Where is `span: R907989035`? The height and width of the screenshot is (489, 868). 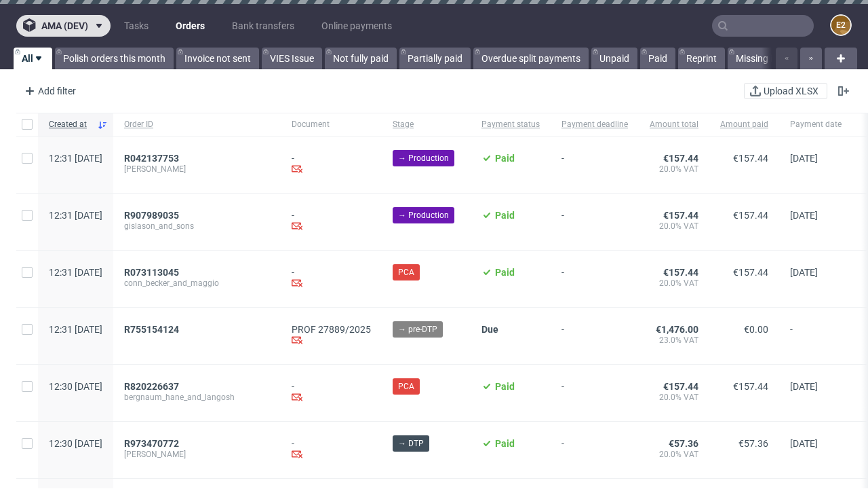 span: R907989035 is located at coordinates (151, 215).